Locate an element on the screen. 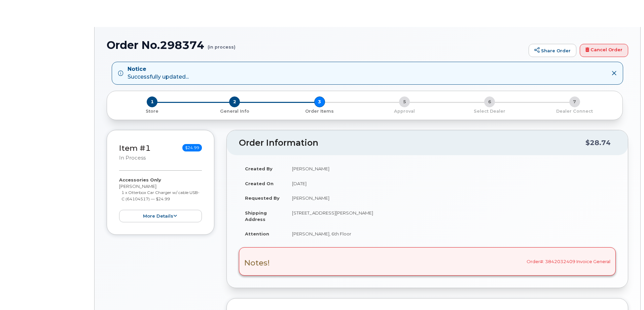 The image size is (644, 310). a: Cancel Order is located at coordinates (605, 51).